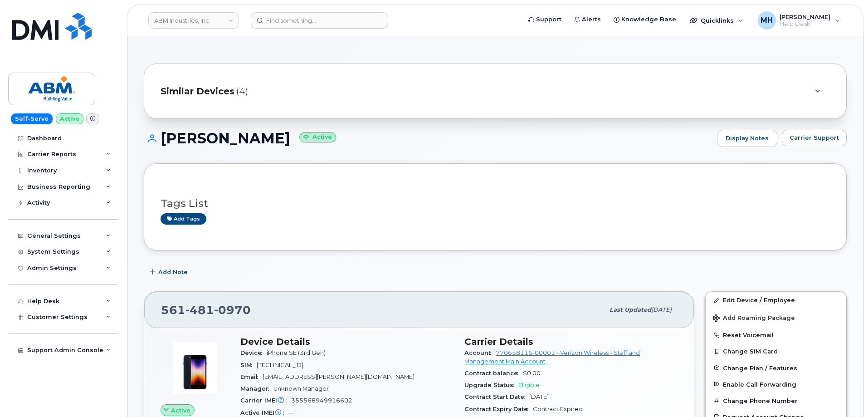 The image size is (868, 417). Describe the element at coordinates (301, 389) in the screenshot. I see `span: Unknown Manager` at that location.